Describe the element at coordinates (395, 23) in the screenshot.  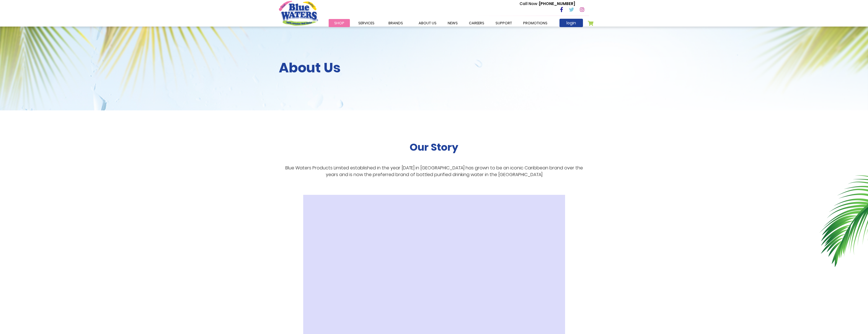
I see `span: Brands` at that location.